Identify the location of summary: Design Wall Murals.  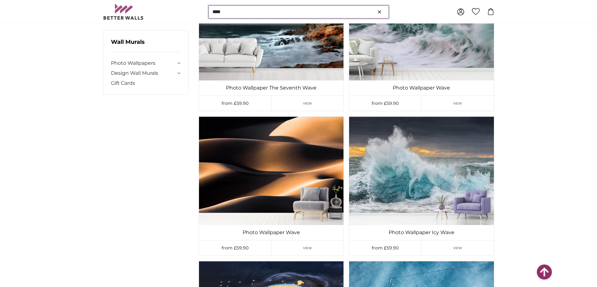
(146, 73).